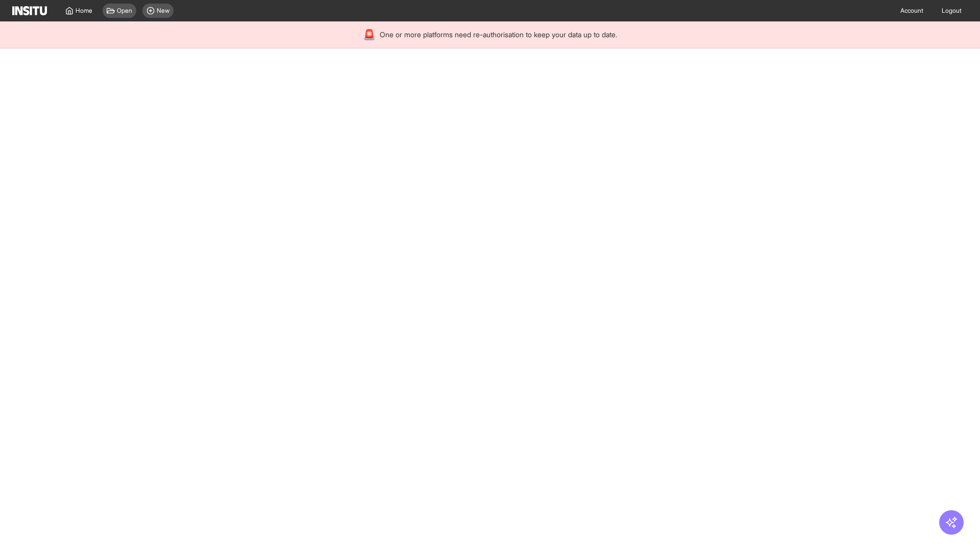  I want to click on img: Logo, so click(30, 11).